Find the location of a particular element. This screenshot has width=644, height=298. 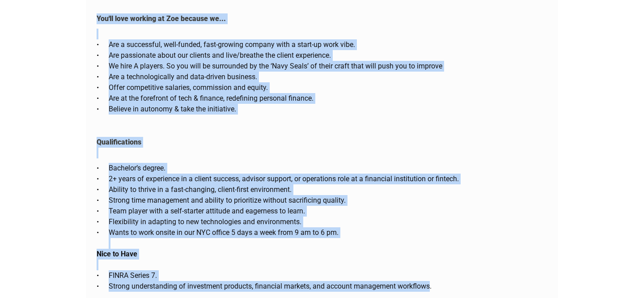

p: Flexibility in adapting to new technologies and environments. is located at coordinates (328, 222).